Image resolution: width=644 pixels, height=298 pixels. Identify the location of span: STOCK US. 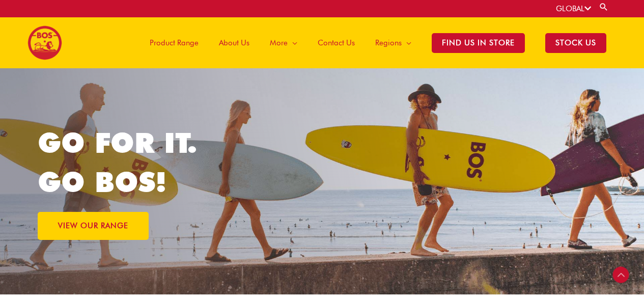
(575, 43).